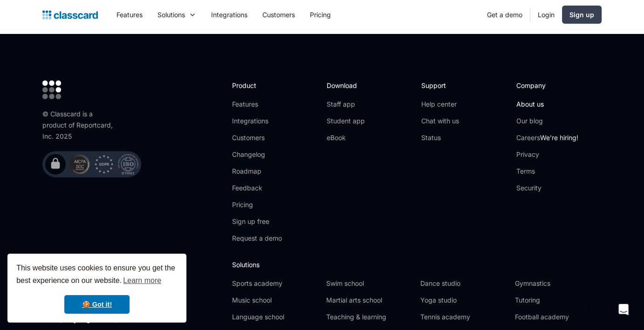 This screenshot has height=330, width=644. I want to click on a: dismiss cookie message, so click(97, 304).